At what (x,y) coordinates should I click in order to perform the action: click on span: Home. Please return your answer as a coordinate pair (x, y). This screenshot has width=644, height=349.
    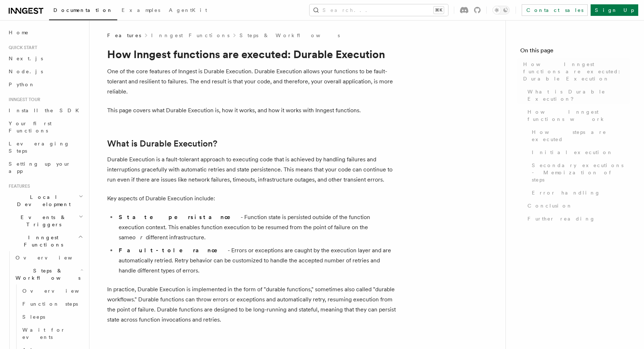
    Looking at the image, I should click on (19, 32).